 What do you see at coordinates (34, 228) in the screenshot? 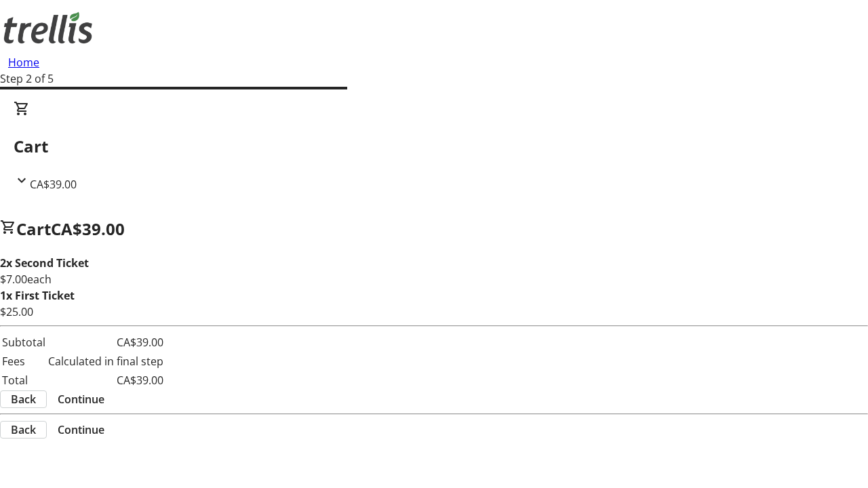
I see `span: Cart` at bounding box center [34, 228].